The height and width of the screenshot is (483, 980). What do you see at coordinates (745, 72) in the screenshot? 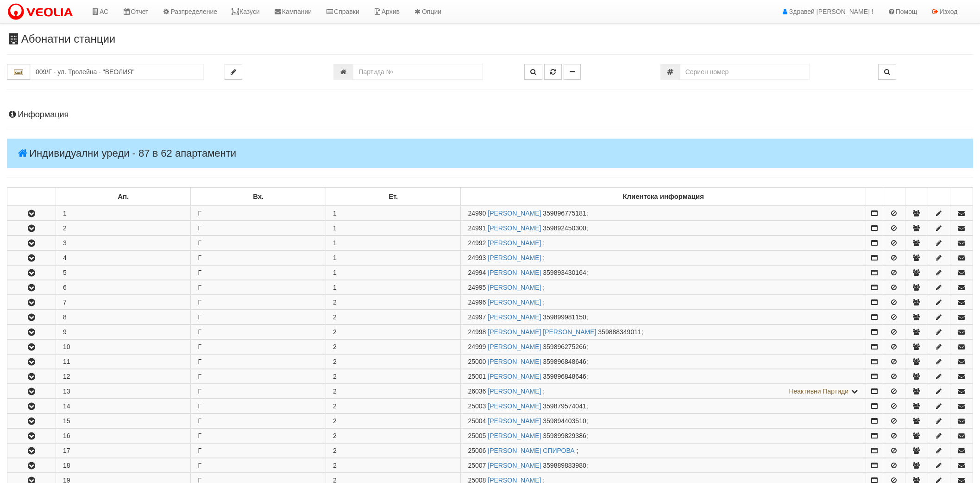
I see `input: Сериен номер` at bounding box center [745, 72].